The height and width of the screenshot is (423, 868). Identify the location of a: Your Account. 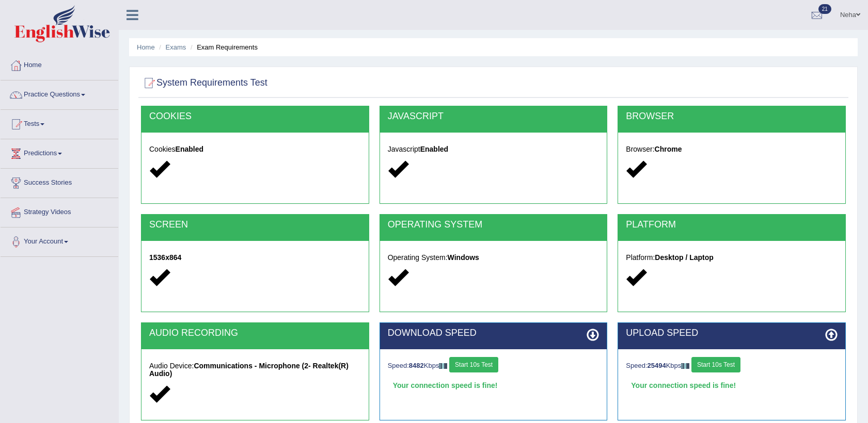
(59, 240).